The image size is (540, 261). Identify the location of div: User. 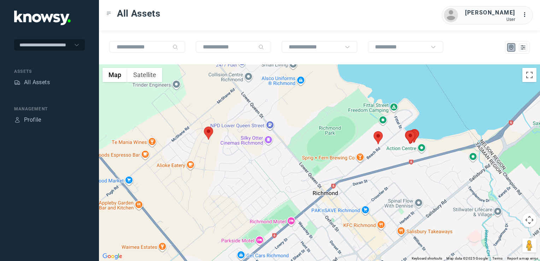
(491, 19).